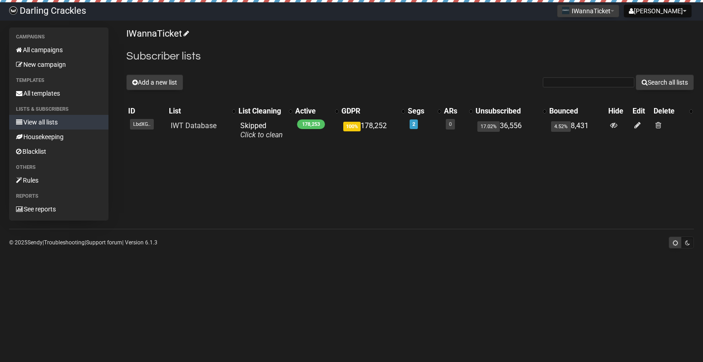  I want to click on a: All templates, so click(59, 93).